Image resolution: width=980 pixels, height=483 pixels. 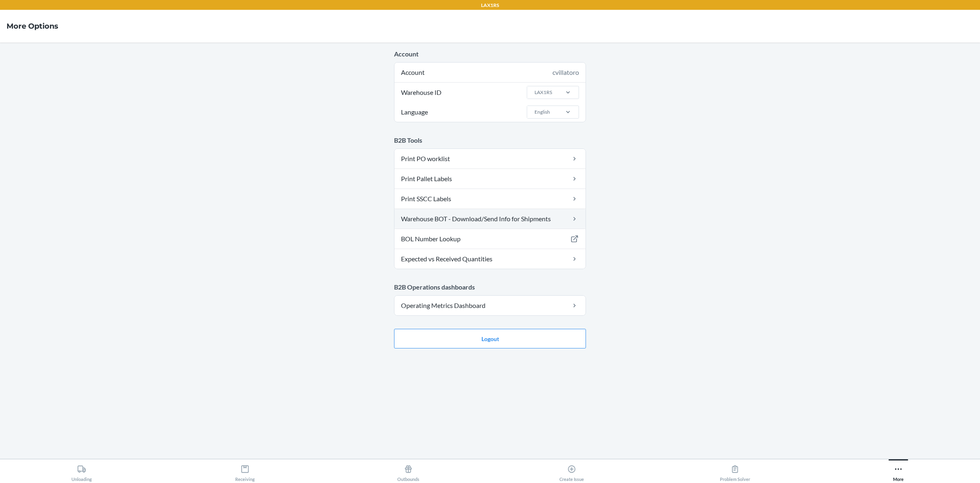 I want to click on span: Language, so click(x=415, y=112).